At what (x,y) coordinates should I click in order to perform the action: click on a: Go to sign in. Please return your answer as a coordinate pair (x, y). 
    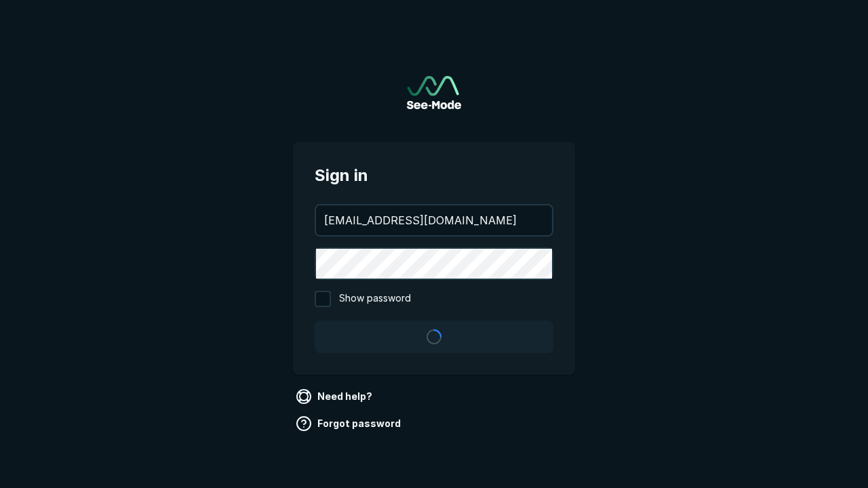
    Looking at the image, I should click on (434, 92).